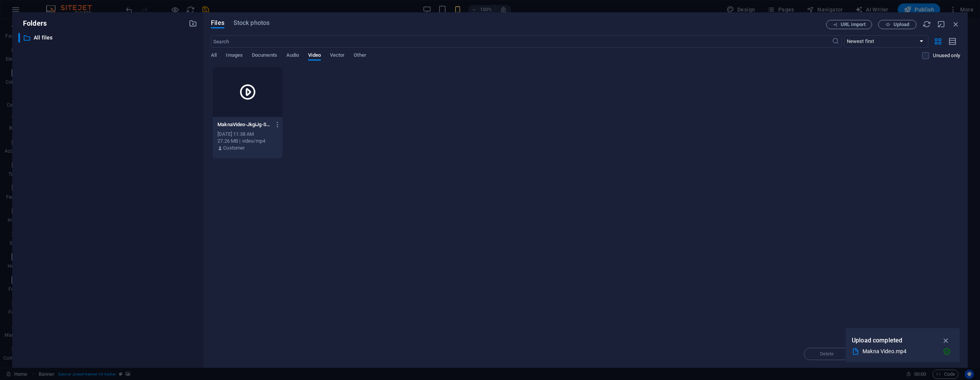 The height and width of the screenshot is (380, 980). I want to click on span: Every page is that can be grouped and nested with container elements. The symbol in the upper-lef..., so click(73, 132).